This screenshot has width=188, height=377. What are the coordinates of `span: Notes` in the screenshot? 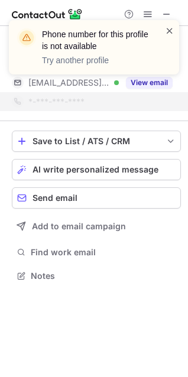 It's located at (103, 276).